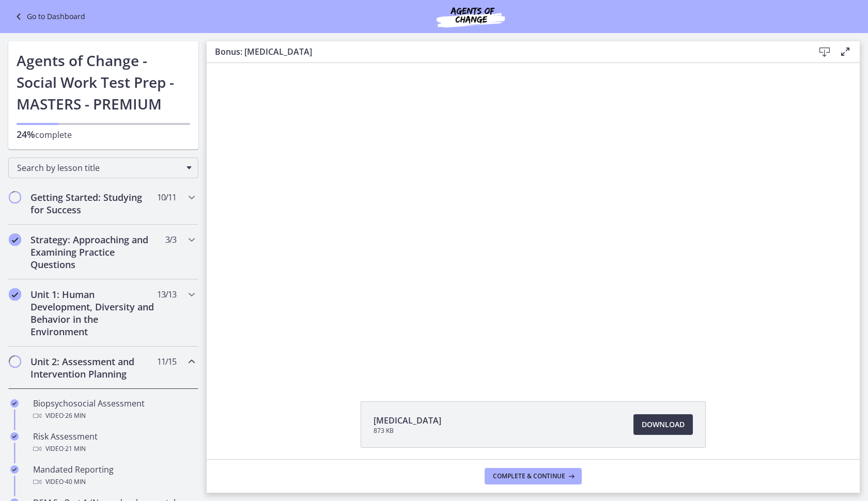  Describe the element at coordinates (94, 367) in the screenshot. I see `h2: Unit 2: Assessment and Intervention Planning` at that location.